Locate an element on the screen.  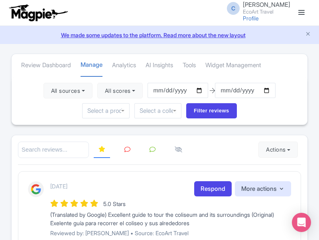
a: AI Insights is located at coordinates (159, 65).